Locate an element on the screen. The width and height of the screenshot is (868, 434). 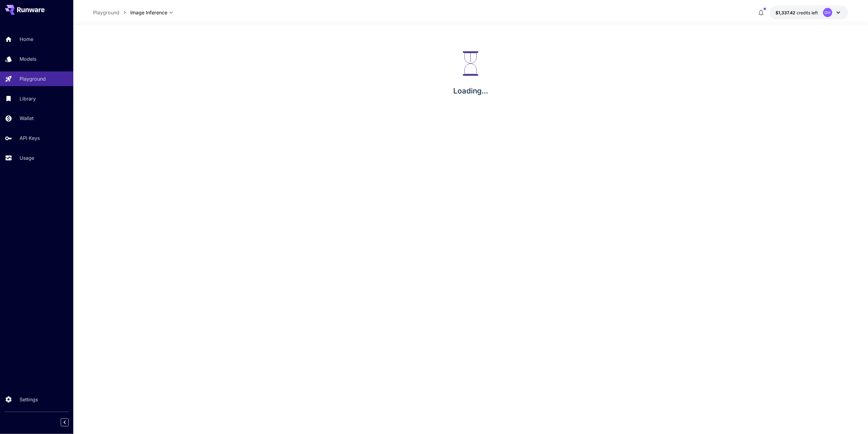
span: $1,337.42 is located at coordinates (786, 13).